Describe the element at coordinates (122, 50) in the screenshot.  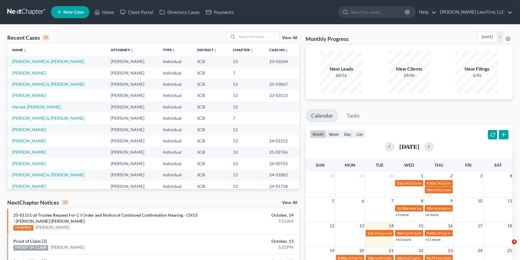
I see `a: Attorneyunfold_more` at that location.